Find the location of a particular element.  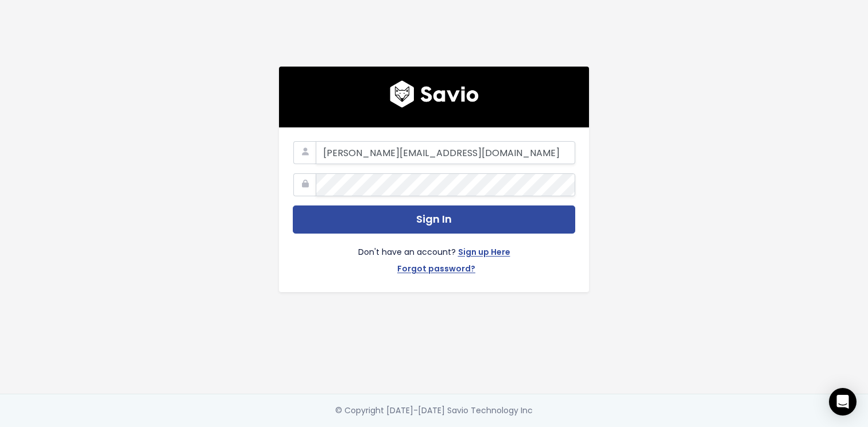

input: Your Work Email Address is located at coordinates (446, 153).